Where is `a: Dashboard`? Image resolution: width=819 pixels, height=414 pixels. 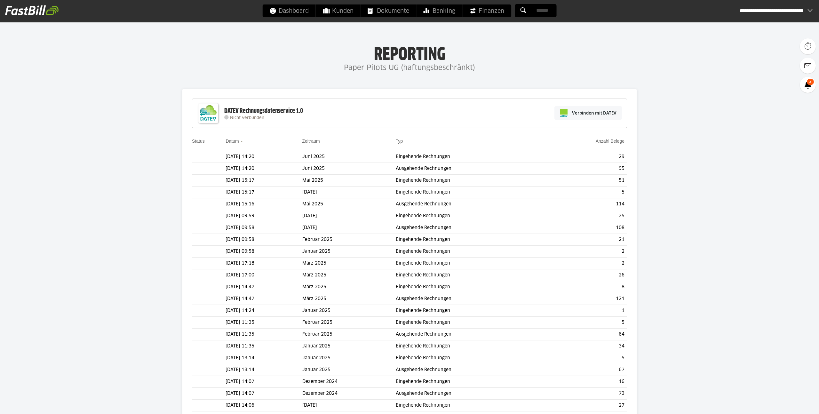
a: Dashboard is located at coordinates (289, 11).